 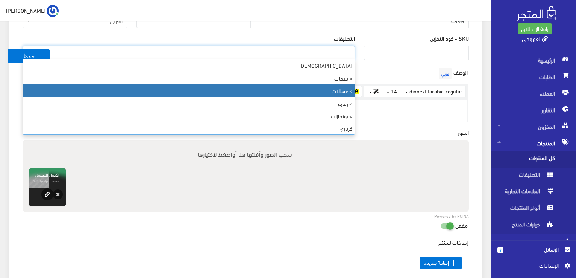 I want to click on span: الرسائل, so click(x=534, y=249).